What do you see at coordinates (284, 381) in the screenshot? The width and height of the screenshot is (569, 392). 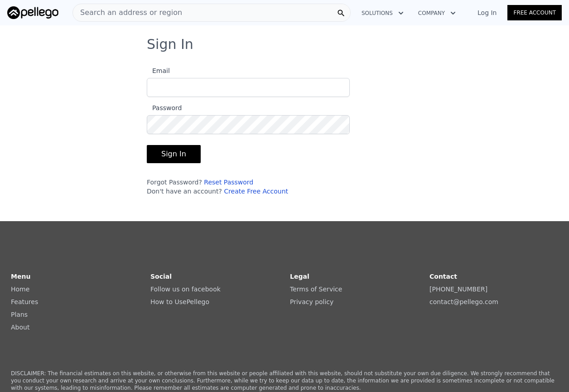 I see `p: DISCLAIMER: The financial estimates on this website, or otherwise from this website or people aff...` at bounding box center [284, 381].